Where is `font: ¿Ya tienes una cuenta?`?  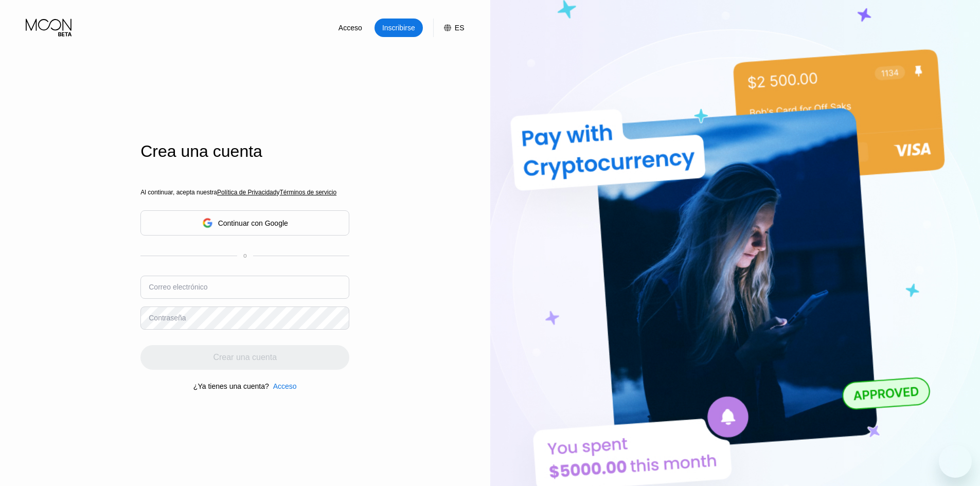 font: ¿Ya tienes una cuenta? is located at coordinates (231, 386).